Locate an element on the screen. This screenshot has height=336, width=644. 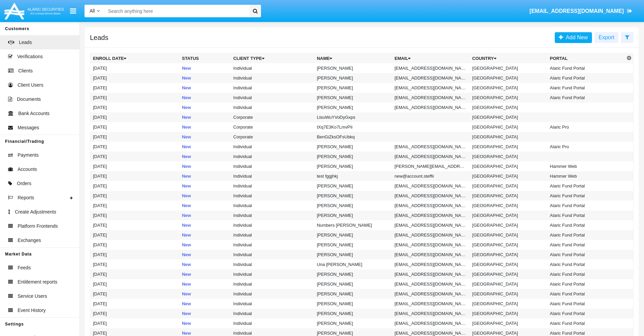
span: Entitlement reports is located at coordinates (38, 282).